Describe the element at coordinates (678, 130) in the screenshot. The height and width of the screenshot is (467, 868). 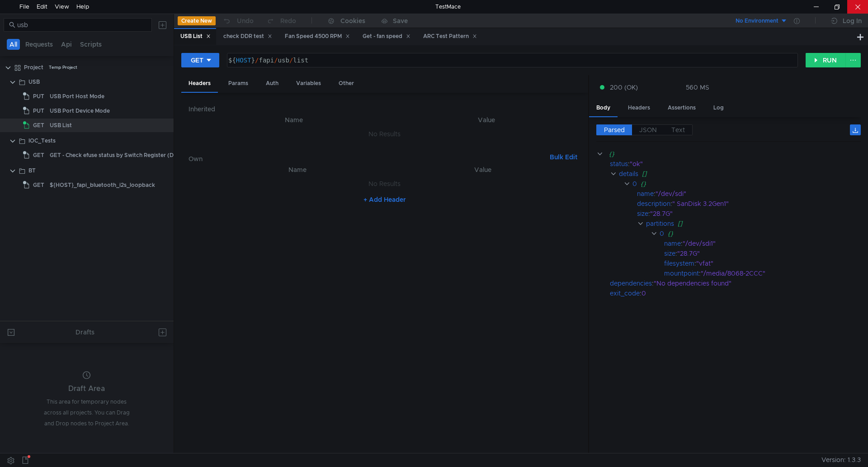
I see `span: Text` at that location.